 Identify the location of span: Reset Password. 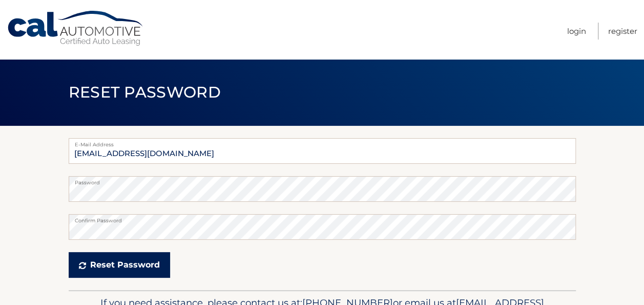
(144, 91).